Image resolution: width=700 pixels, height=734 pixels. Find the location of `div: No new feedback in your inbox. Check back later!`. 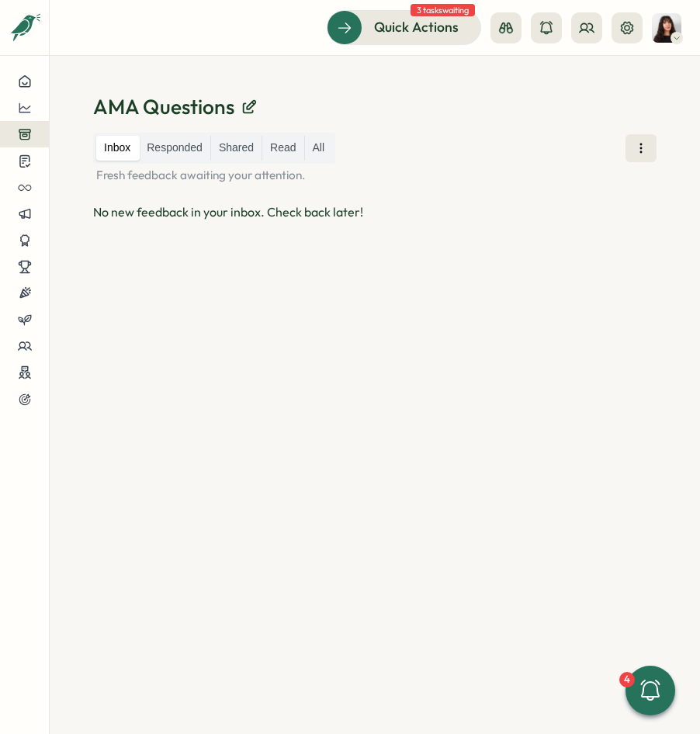

div: No new feedback in your inbox. Check back later! is located at coordinates (375, 212).